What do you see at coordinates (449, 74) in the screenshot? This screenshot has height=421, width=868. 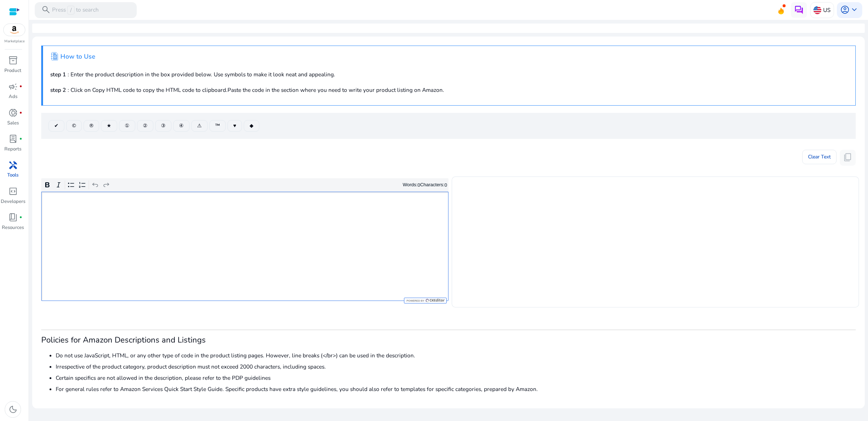 I see `p: : Enter the product description in the box provided below. Use symbols to make it look neat and a...` at bounding box center [449, 74].